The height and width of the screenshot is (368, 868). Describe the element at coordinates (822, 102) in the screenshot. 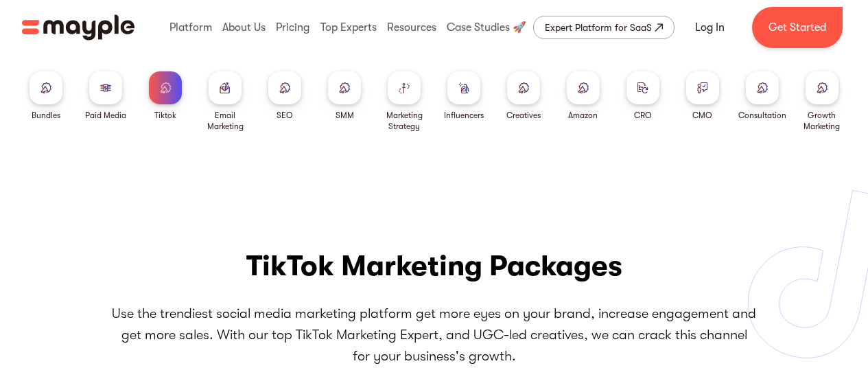

I see `a: Growth Marketing` at that location.